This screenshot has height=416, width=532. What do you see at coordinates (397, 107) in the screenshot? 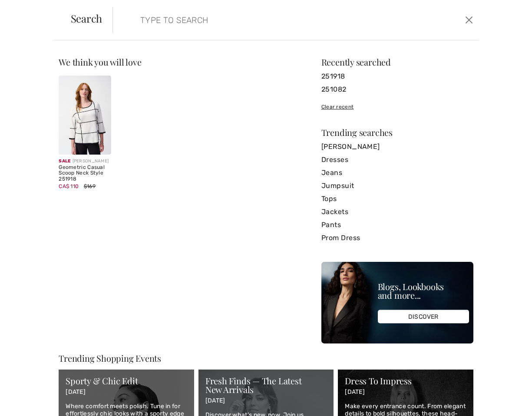
I see `div: Clear recent` at bounding box center [397, 107].